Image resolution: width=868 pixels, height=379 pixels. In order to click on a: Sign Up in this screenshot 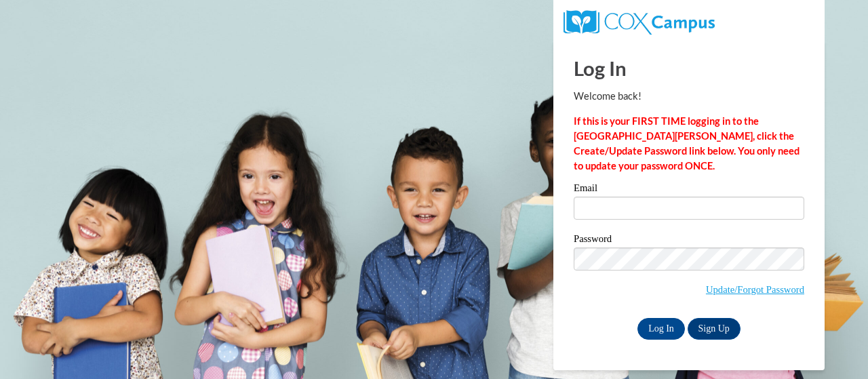, I will do `click(714, 329)`.